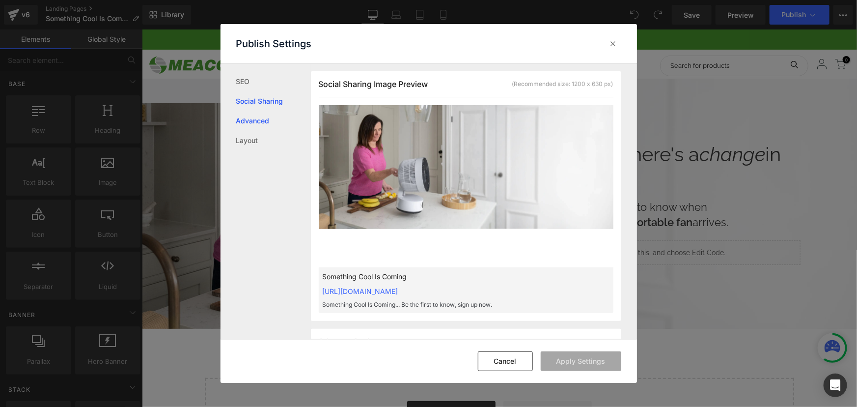 The width and height of the screenshot is (857, 407). What do you see at coordinates (581, 361) in the screenshot?
I see `button: Apply Settings` at bounding box center [581, 361].